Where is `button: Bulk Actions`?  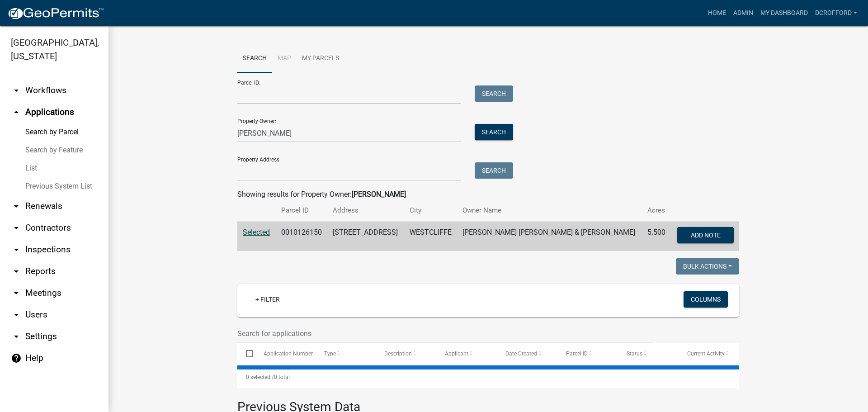 button: Bulk Actions is located at coordinates (708, 266).